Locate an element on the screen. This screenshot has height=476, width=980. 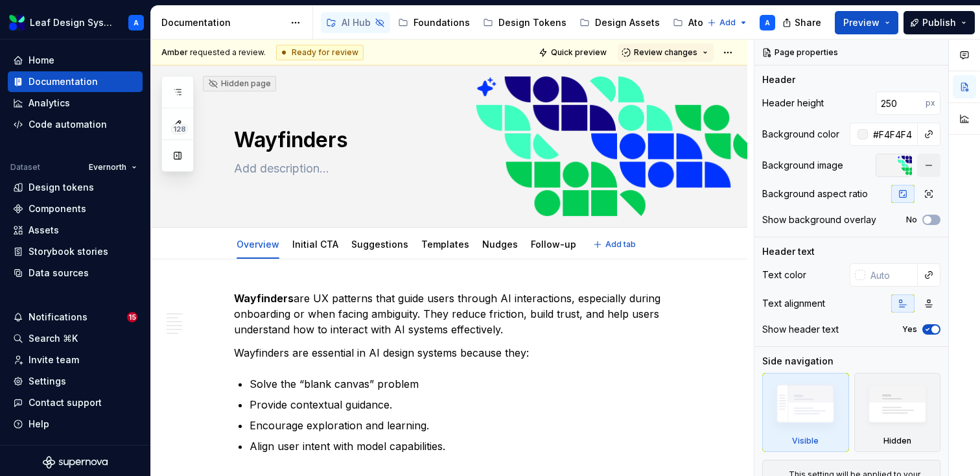
button: Leaf Design SystemA is located at coordinates (75, 22).